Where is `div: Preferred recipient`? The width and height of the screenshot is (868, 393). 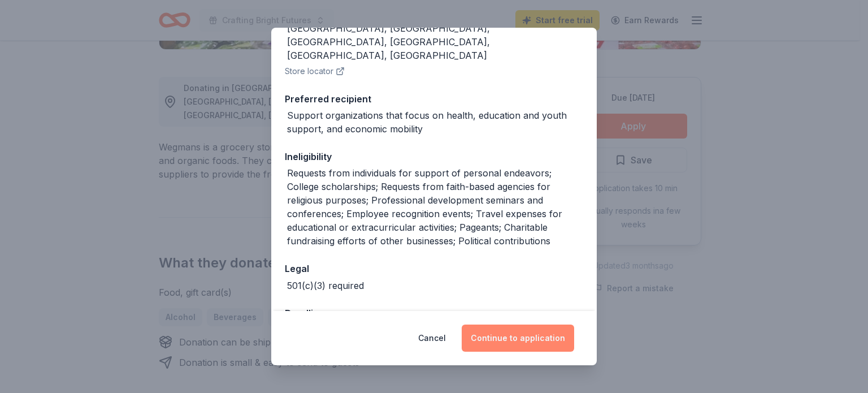 div: Preferred recipient is located at coordinates (434, 99).